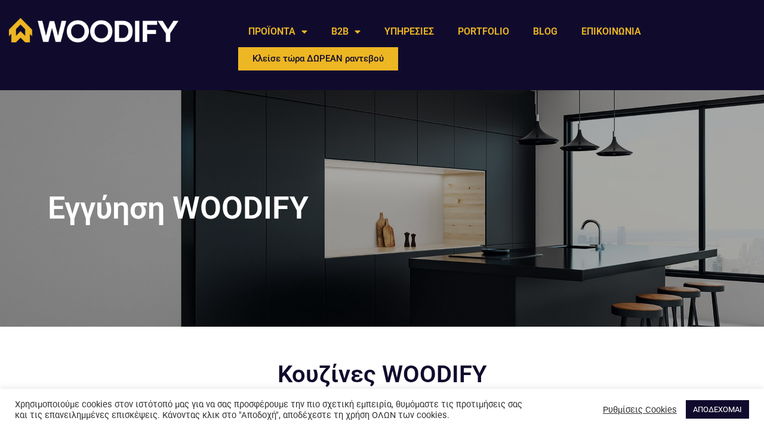 This screenshot has width=764, height=430. Describe the element at coordinates (445, 32) in the screenshot. I see `nav: Menu` at that location.